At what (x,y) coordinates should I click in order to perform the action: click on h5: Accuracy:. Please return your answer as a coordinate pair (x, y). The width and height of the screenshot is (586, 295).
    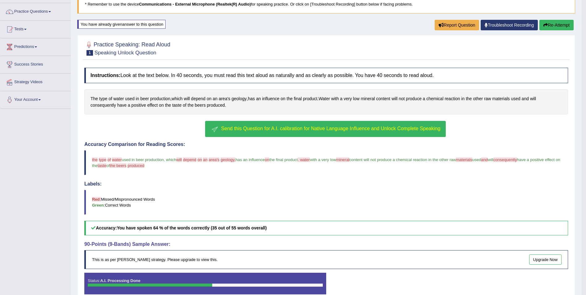
    Looking at the image, I should click on (326, 228).